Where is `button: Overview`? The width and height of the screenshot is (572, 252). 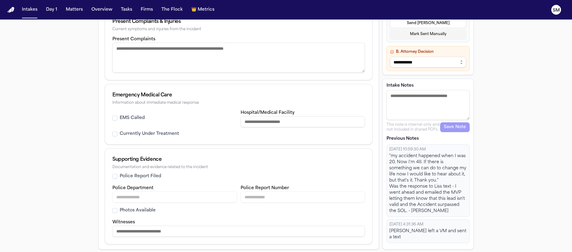 button: Overview is located at coordinates (102, 10).